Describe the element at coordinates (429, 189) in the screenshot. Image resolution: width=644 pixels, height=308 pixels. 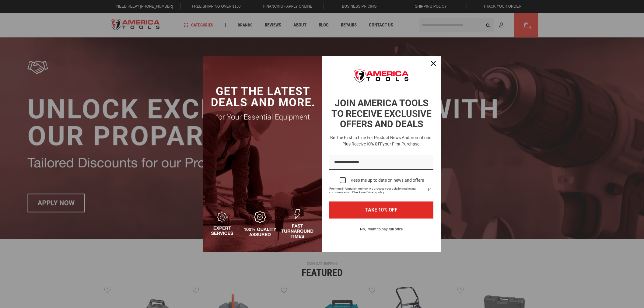
I see `a: Read our Privacy Policy` at that location.